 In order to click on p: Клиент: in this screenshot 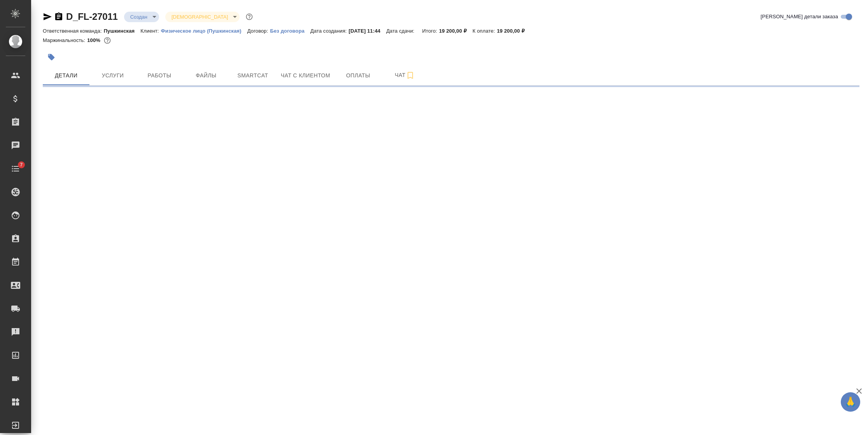, I will do `click(151, 31)`.